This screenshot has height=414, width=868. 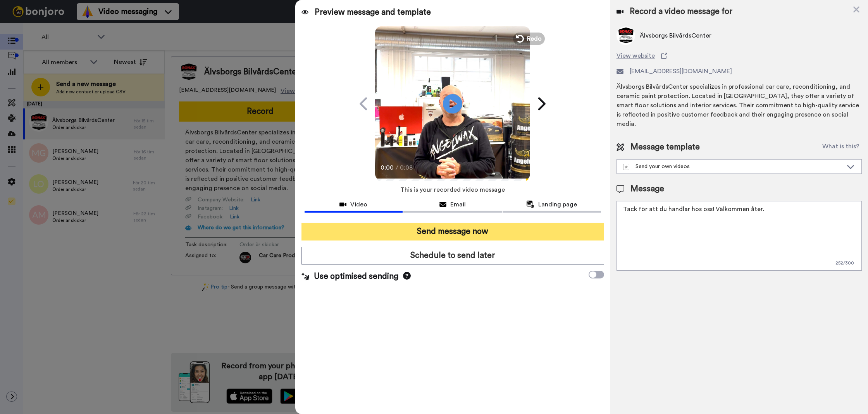 I want to click on span: Video, so click(x=359, y=204).